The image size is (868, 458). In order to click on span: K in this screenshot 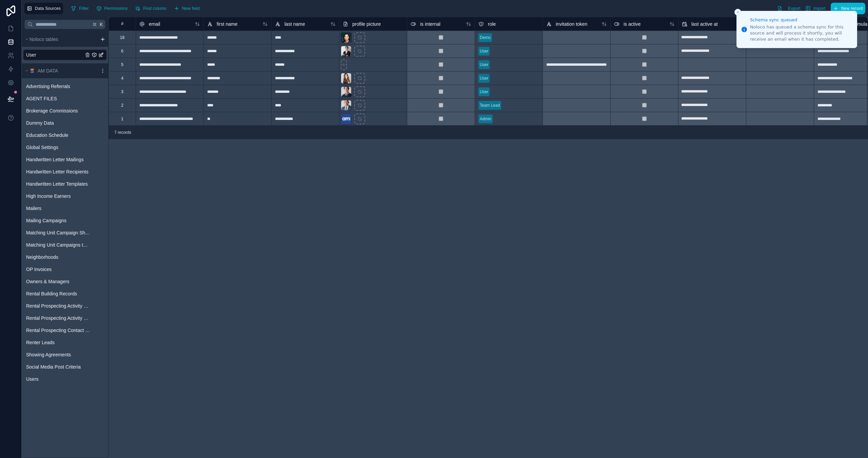, I will do `click(102, 24)`.